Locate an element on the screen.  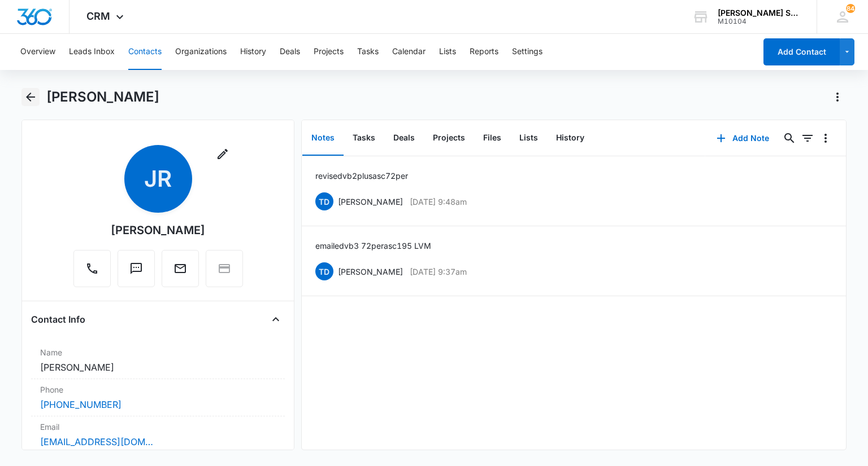
button: Back is located at coordinates (30, 97).